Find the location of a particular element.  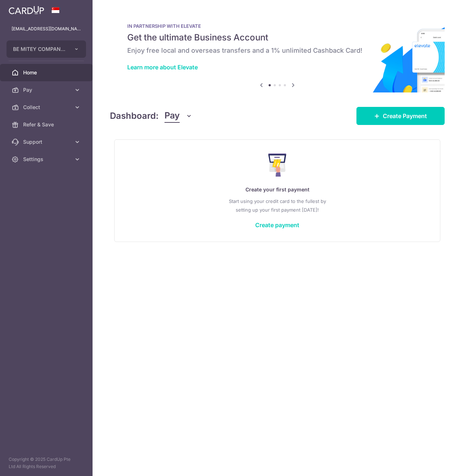

span: Settings is located at coordinates (47, 159).